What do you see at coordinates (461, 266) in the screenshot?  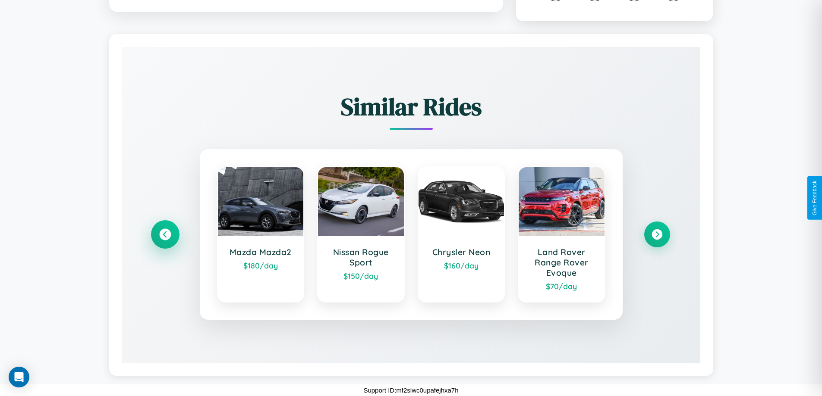 I see `div: $ 160 /day` at bounding box center [461, 266].